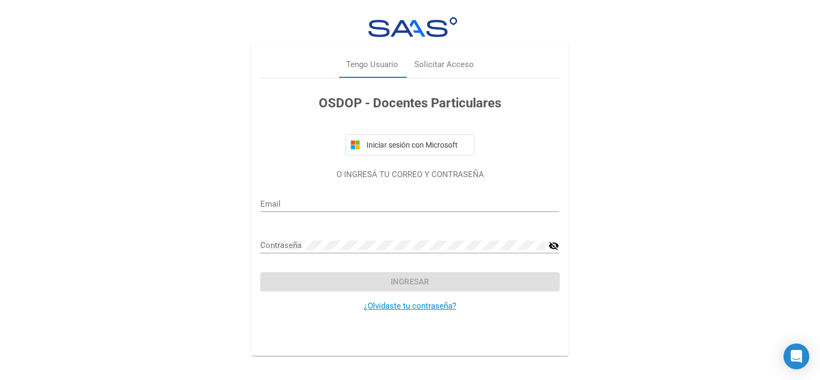  I want to click on button: Iniciar sesión con Microsoft, so click(410, 145).